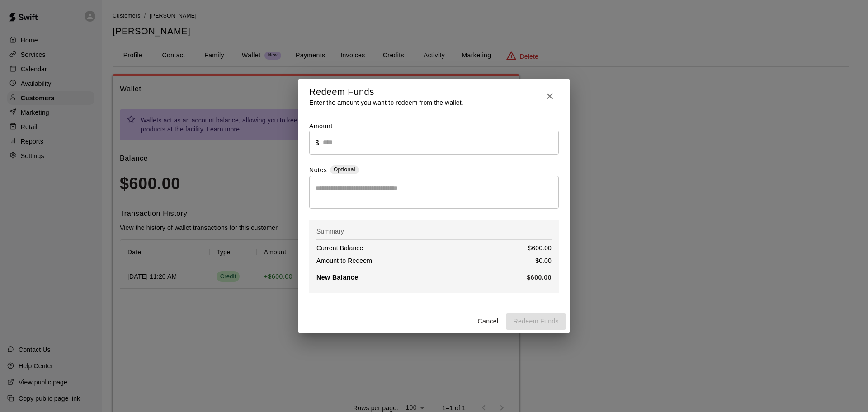  What do you see at coordinates (386, 91) in the screenshot?
I see `h5: Redeem Funds` at bounding box center [386, 91].